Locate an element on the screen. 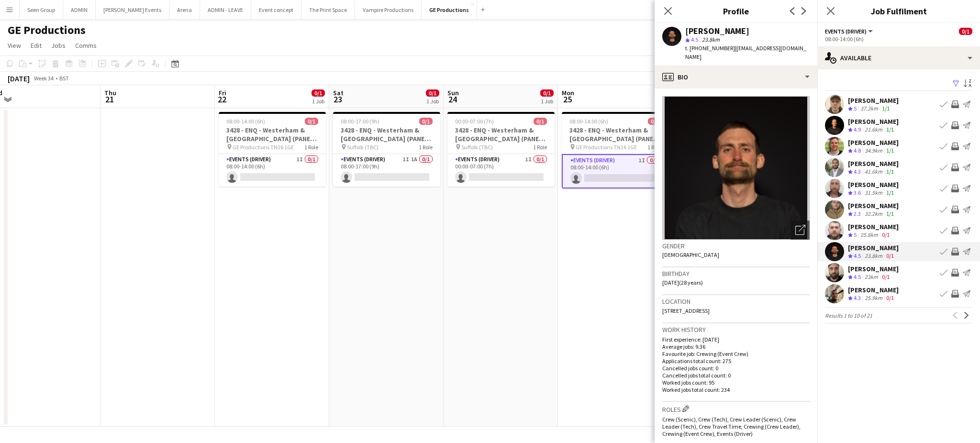 The image size is (980, 443). span: 21 is located at coordinates (109, 99).